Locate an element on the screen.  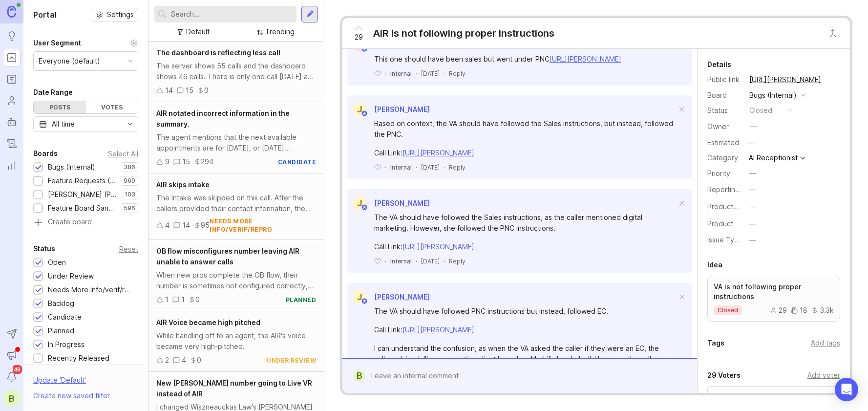
div: 18 is located at coordinates (799, 310).